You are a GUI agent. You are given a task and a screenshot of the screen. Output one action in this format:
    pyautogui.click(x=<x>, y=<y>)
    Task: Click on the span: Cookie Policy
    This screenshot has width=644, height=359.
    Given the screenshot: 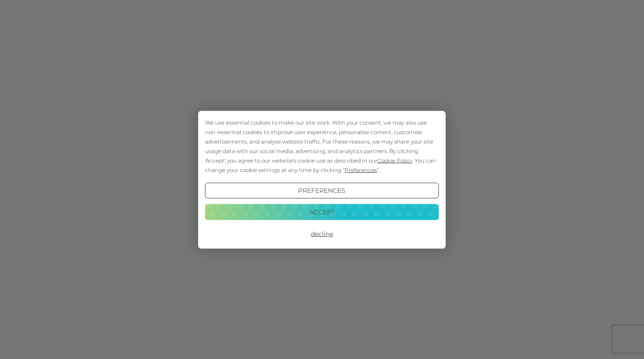 What is the action you would take?
    pyautogui.click(x=395, y=160)
    